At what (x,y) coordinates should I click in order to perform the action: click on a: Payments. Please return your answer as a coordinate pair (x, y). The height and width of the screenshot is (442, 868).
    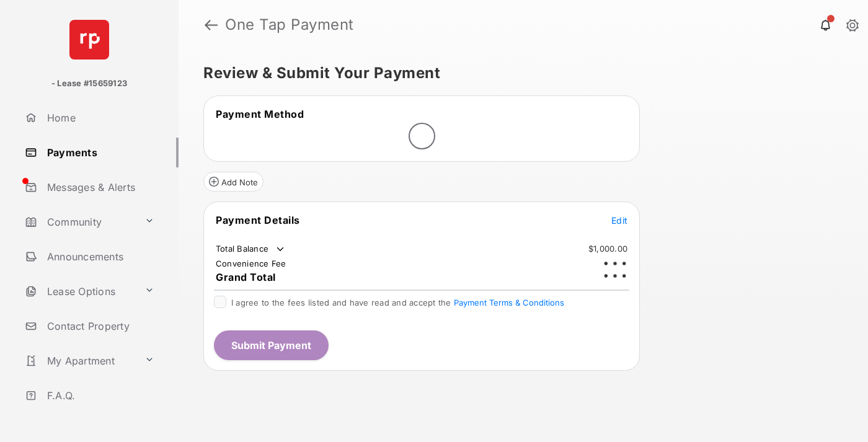
    Looking at the image, I should click on (99, 152).